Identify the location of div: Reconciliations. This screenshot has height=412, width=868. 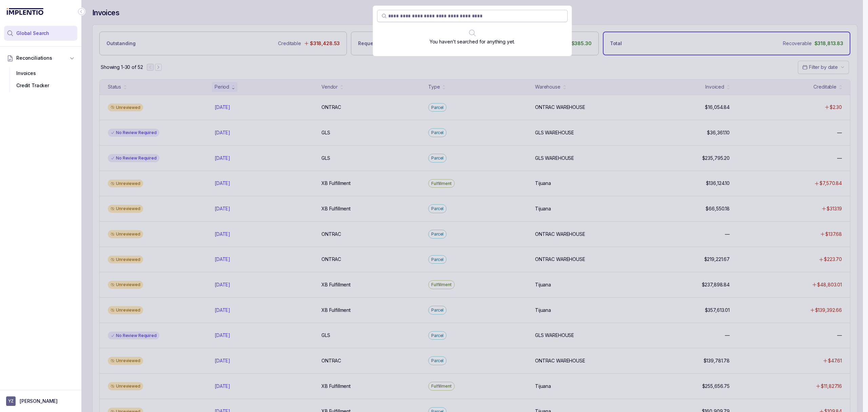
(41, 80).